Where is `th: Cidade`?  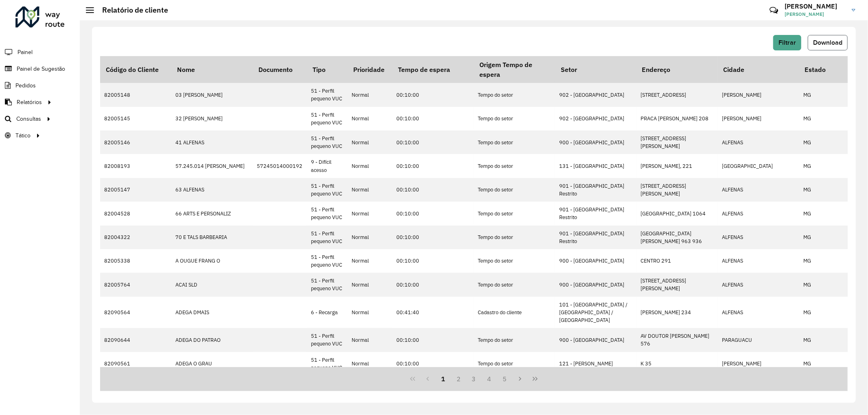 th: Cidade is located at coordinates (758, 70).